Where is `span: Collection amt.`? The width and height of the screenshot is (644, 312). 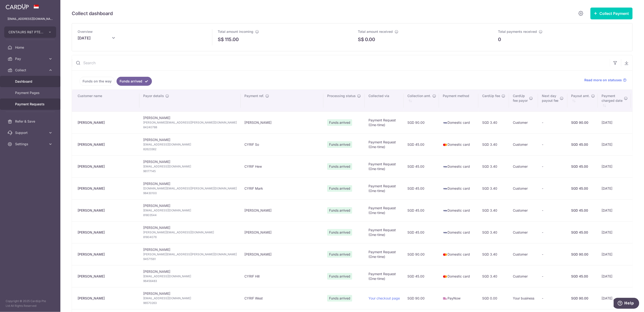
span: Collection amt. is located at coordinates (419, 96).